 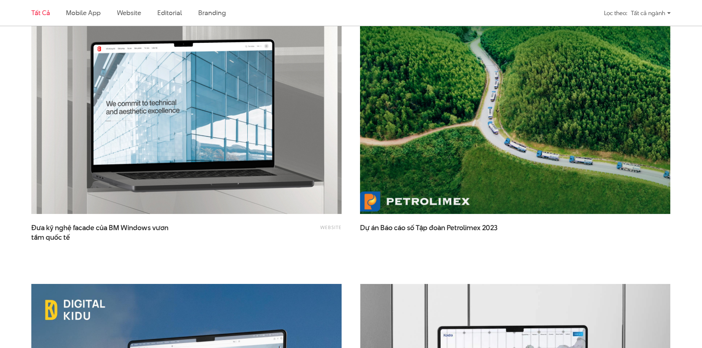 I want to click on a: Editorial, so click(x=169, y=13).